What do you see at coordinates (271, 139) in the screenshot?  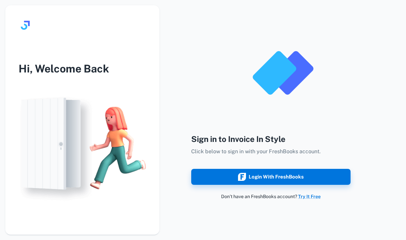 I see `h4: Sign in to Invoice In Style` at bounding box center [271, 139].